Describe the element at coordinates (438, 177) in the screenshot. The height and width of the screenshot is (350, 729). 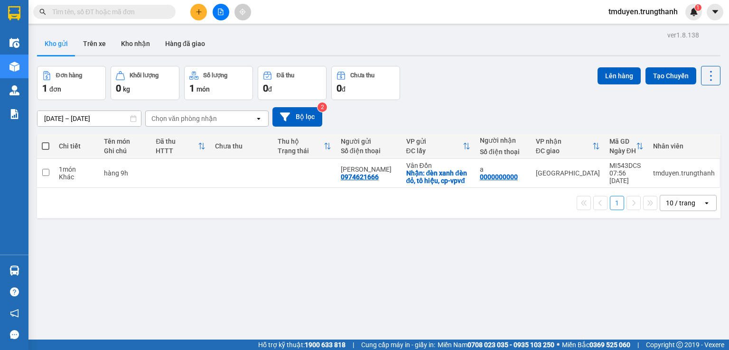
I see `div: Nhận: đèn xanh đèn đỏ, tô hiệu, cp-vpvđ` at that location.